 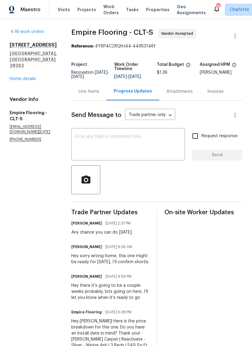 What do you see at coordinates (158, 10) in the screenshot?
I see `span: Properties` at bounding box center [158, 10].